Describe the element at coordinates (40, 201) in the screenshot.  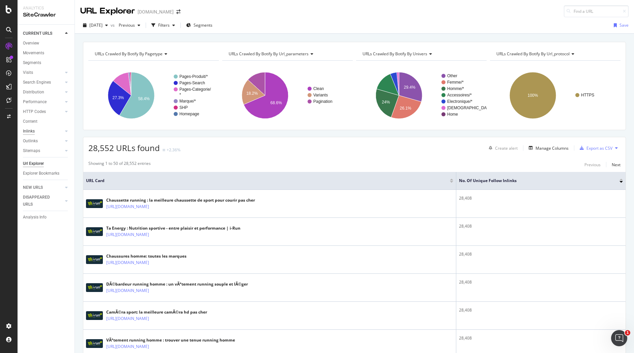
I see `div: DISAPPEARED URLS` at that location.